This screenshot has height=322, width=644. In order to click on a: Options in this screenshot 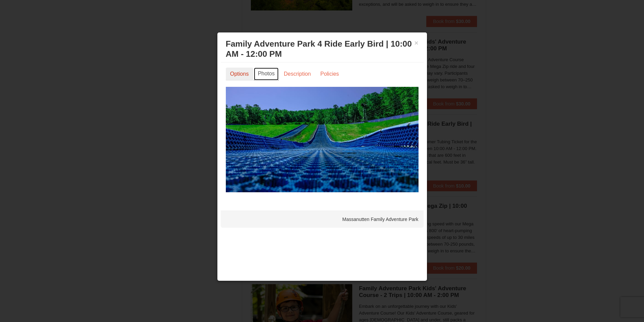, I will do `click(239, 74)`.